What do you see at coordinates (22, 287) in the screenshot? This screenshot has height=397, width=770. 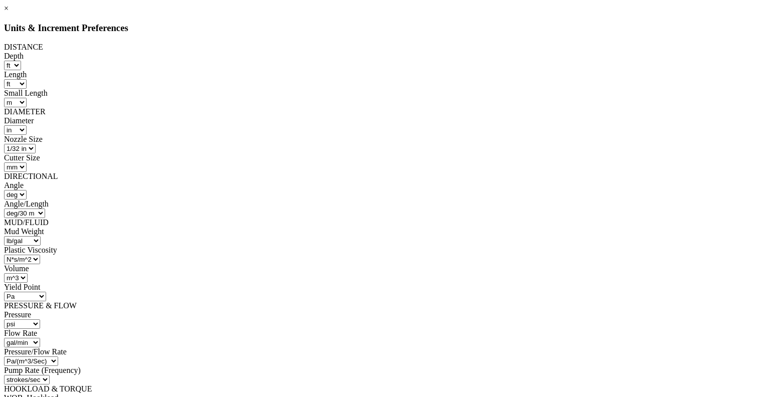 I see `label: Yield Point` at bounding box center [22, 287].